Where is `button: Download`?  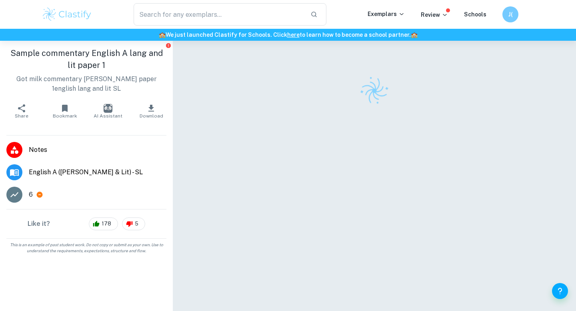 button: Download is located at coordinates (151, 111).